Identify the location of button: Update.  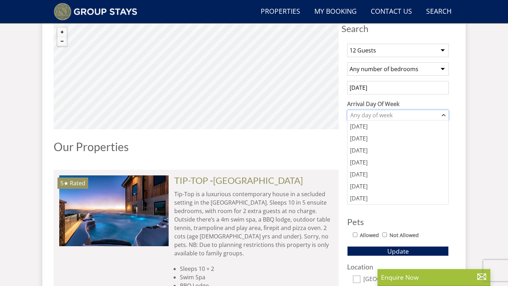
(398, 251).